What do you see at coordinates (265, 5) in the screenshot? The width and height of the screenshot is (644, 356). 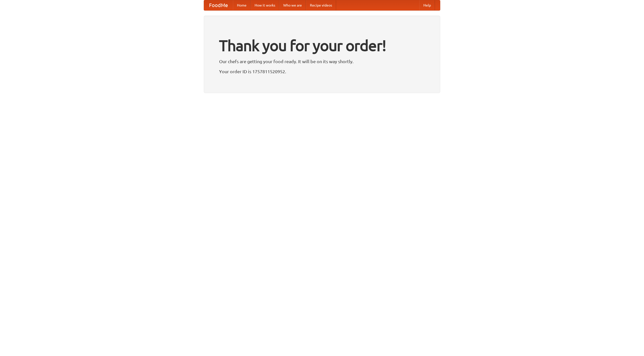 I see `a: How it works` at bounding box center [265, 5].